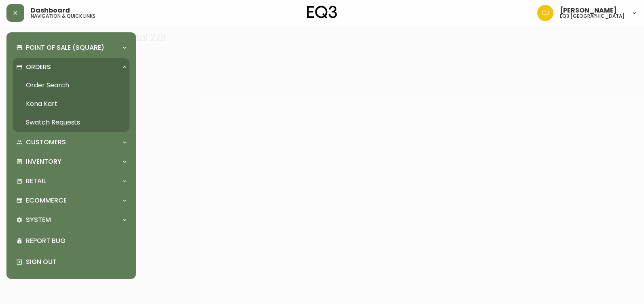 The image size is (644, 304). I want to click on a: Order Search, so click(71, 85).